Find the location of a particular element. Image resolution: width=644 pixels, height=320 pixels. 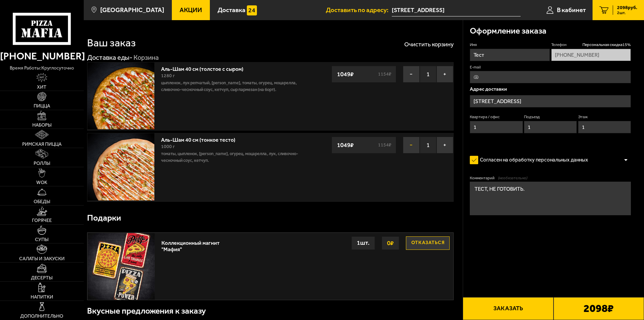

label: Согласен на обработку персональных данных is located at coordinates (532, 160).